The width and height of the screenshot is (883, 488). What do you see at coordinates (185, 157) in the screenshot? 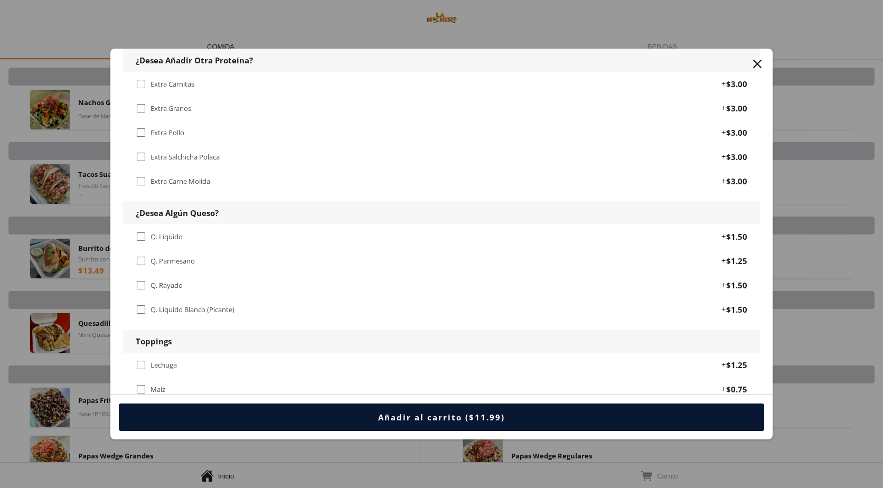
I see `div: Extra Salchicha Polaca` at bounding box center [185, 157].